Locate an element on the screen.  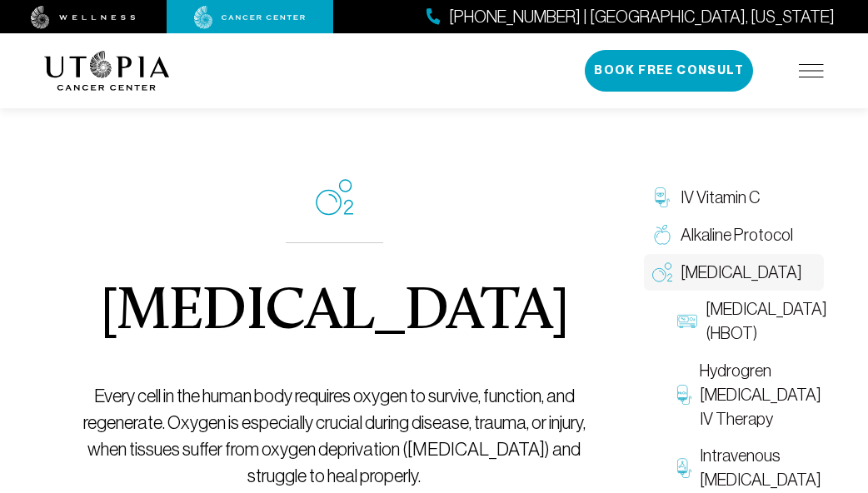
img: IV Vitamin C is located at coordinates (662, 198).